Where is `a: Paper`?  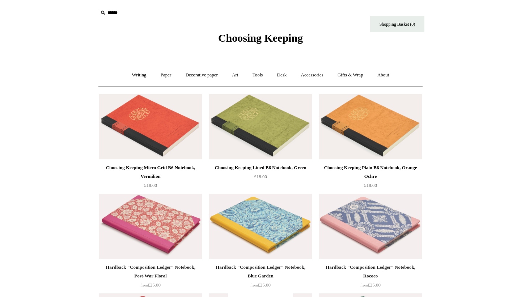
a: Paper is located at coordinates (166, 75).